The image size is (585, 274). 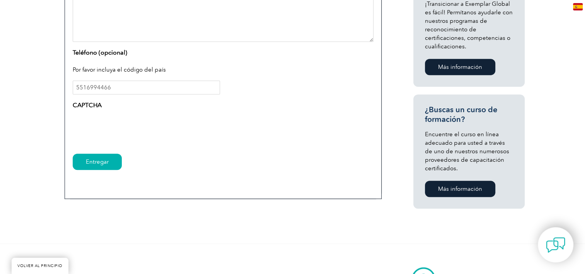 What do you see at coordinates (87, 105) in the screenshot?
I see `font: CAPTCHA` at bounding box center [87, 105].